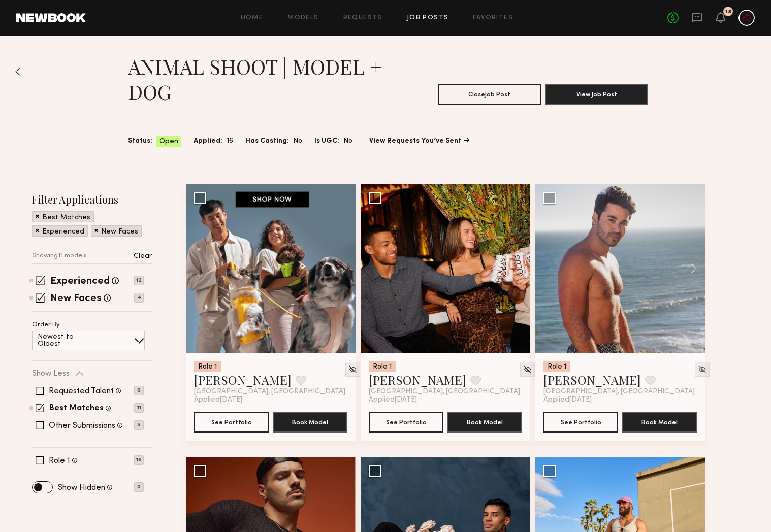 This screenshot has width=771, height=532. Describe the element at coordinates (596, 94) in the screenshot. I see `button: View Job Post` at that location.